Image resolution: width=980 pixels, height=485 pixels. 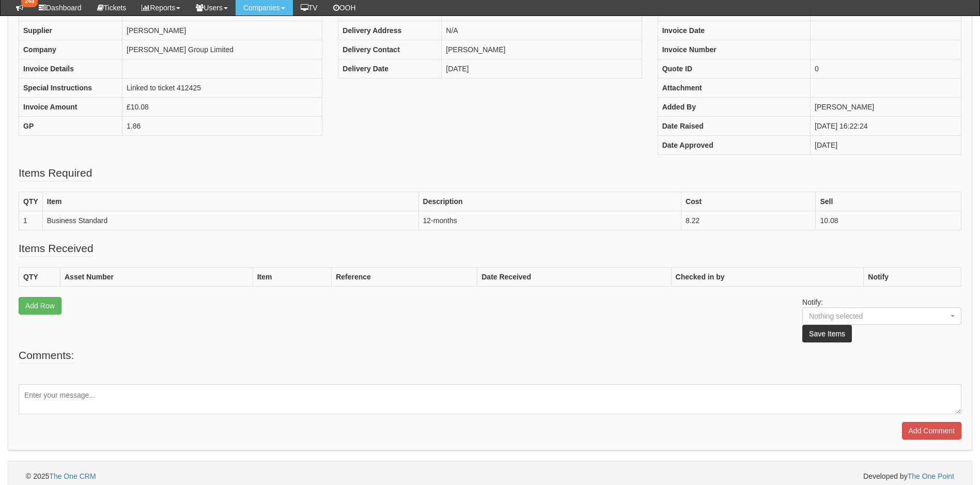 I want to click on th: Sell, so click(x=889, y=202).